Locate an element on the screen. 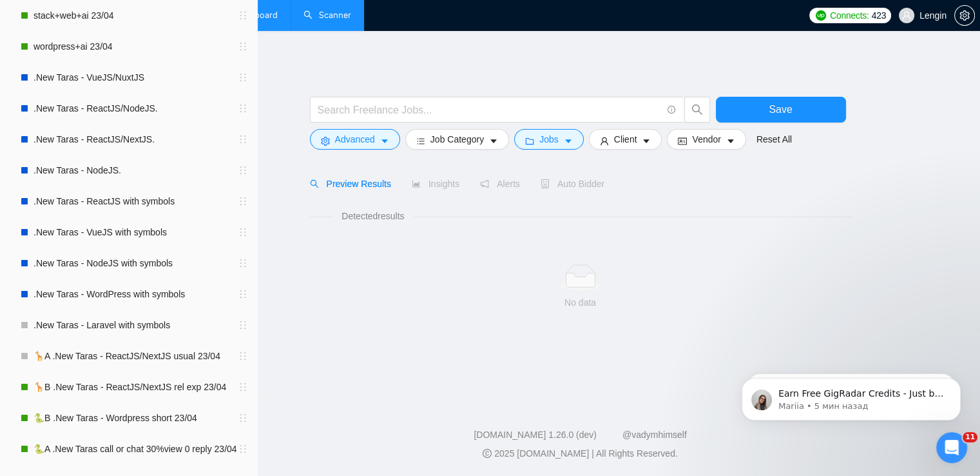  button: folderJobscaret-down is located at coordinates (549, 139).